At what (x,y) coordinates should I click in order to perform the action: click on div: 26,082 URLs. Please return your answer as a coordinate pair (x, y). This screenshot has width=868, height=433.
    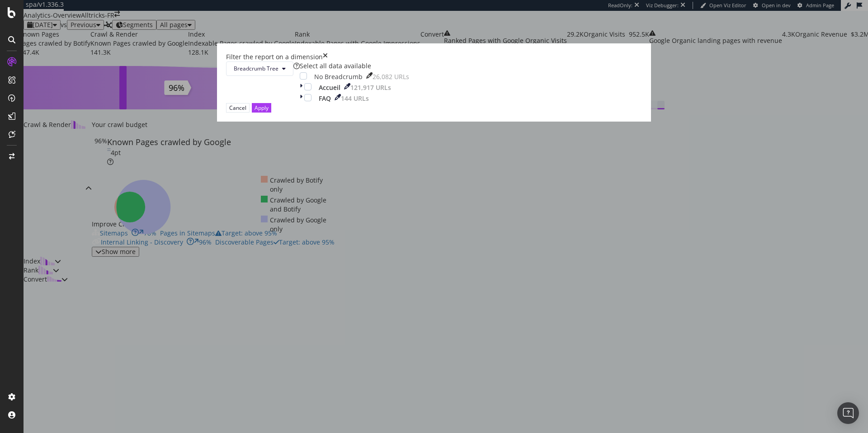
    Looking at the image, I should click on (391, 77).